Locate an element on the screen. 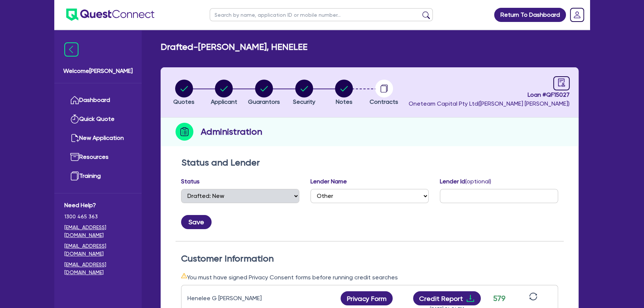 The image size is (644, 308). button: Credit Reportdownload is located at coordinates (447, 298).